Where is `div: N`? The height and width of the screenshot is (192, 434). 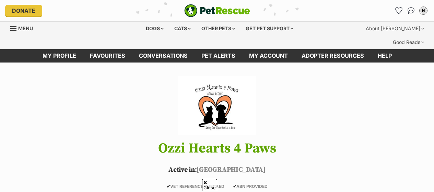
div: N is located at coordinates (424, 11).